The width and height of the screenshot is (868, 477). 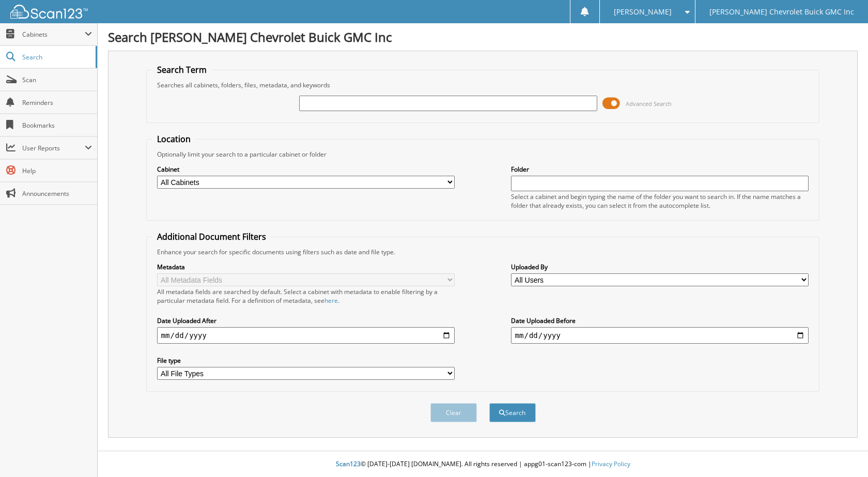 What do you see at coordinates (660, 336) in the screenshot?
I see `input: end` at bounding box center [660, 336].